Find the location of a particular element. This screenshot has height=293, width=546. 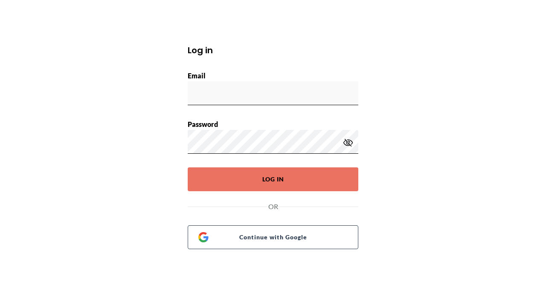

label: Email is located at coordinates (196, 75).